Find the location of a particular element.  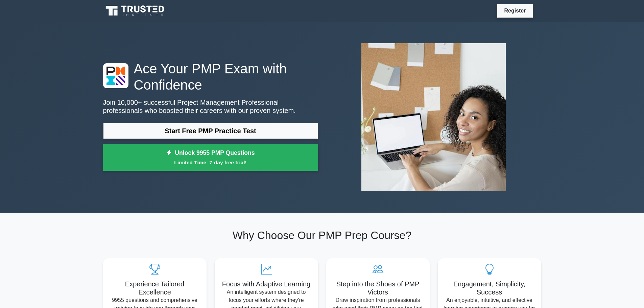

a: Unlock 9955 PMP QuestionsLimited Time: 7-day free trial! is located at coordinates (211, 158).